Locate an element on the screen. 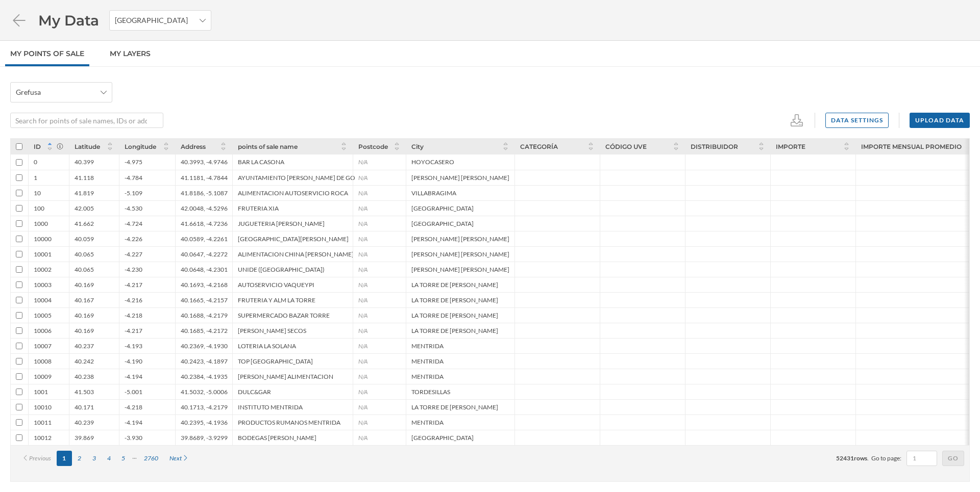  div: 10008 is located at coordinates (42, 361).